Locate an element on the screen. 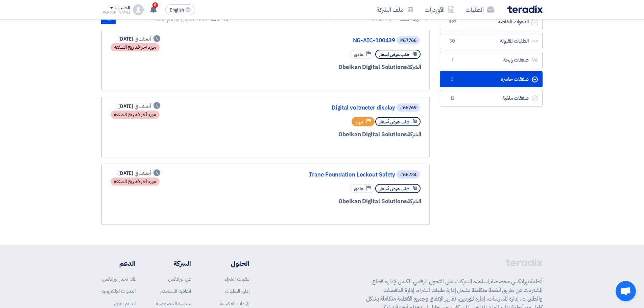 The width and height of the screenshot is (644, 308). a: صفقات خاسرة3 is located at coordinates (491, 79).